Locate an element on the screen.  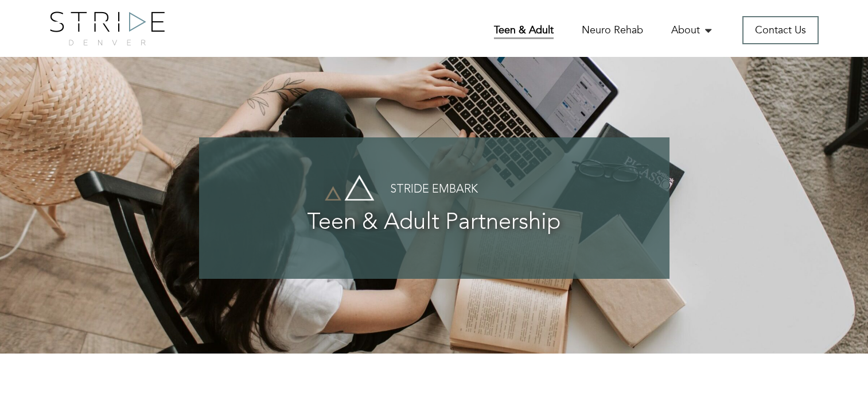
img: logo.png is located at coordinates (107, 28).